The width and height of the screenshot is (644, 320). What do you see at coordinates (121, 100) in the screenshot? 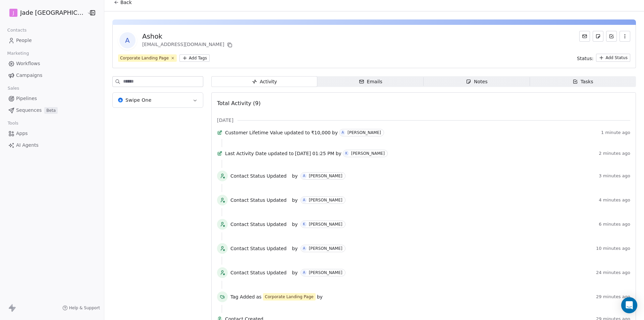
I see `img: Swipe One` at bounding box center [121, 100].